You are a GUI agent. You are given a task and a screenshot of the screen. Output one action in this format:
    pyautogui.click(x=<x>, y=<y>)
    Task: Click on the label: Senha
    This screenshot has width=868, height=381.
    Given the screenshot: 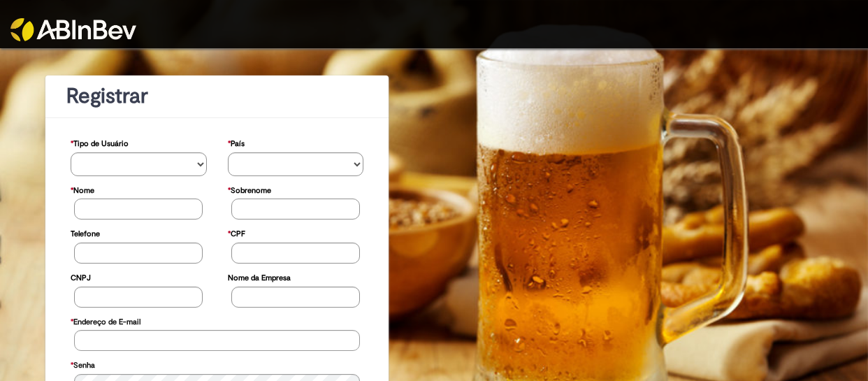 What is the action you would take?
    pyautogui.click(x=83, y=363)
    